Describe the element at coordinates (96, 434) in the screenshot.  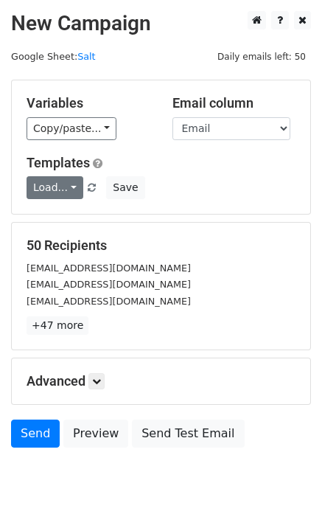
I see `a: Preview` at that location.